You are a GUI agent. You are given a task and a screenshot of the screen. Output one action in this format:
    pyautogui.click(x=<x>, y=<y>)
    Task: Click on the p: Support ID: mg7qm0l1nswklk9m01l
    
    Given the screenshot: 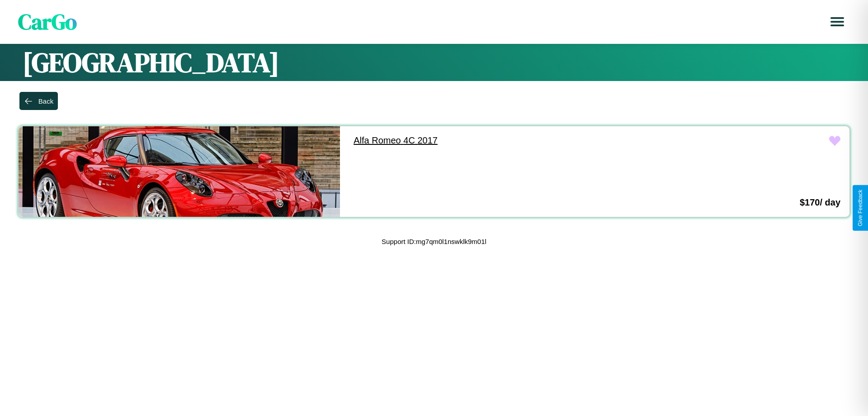 What is the action you would take?
    pyautogui.click(x=434, y=241)
    